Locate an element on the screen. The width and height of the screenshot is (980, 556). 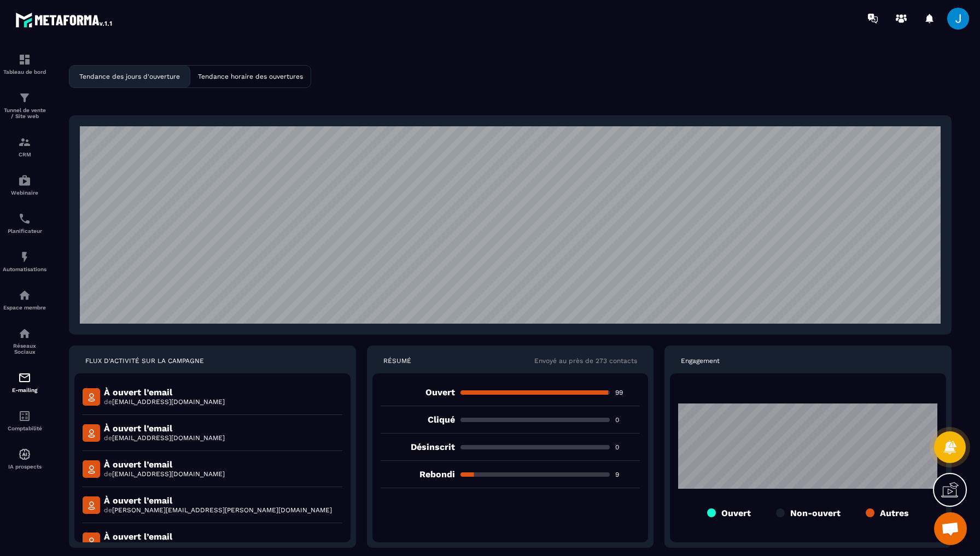
p: Réseaux Sociaux is located at coordinates (25, 349).